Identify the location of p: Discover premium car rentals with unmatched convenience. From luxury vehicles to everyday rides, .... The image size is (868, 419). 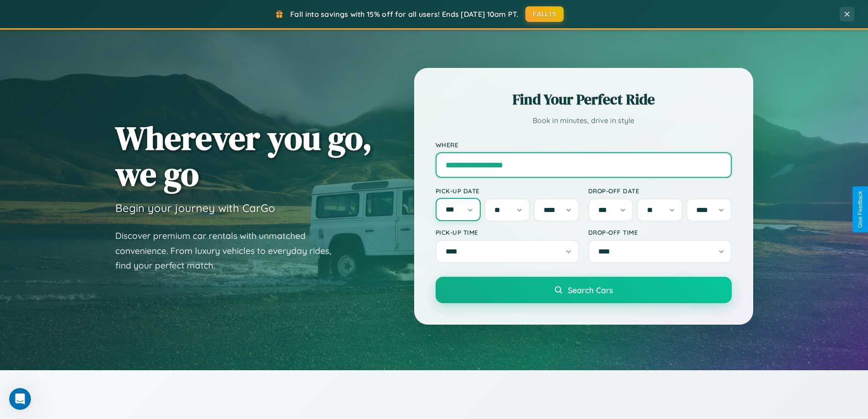
(229, 251).